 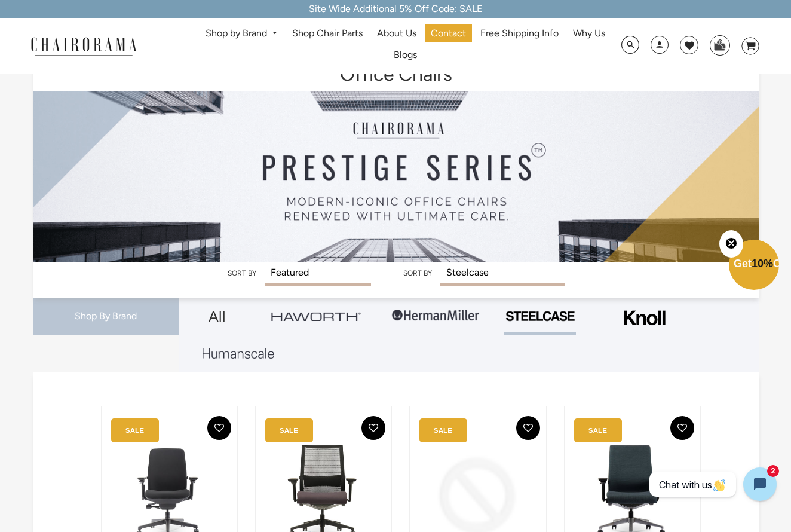 I want to click on a: Blogs, so click(x=405, y=55).